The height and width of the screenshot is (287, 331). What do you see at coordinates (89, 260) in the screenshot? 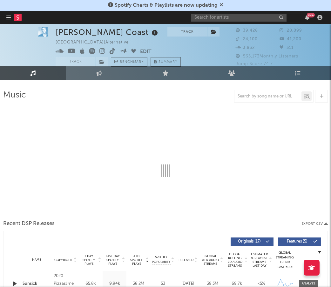
I see `span: 7 Day Spotify Plays` at bounding box center [89, 260].